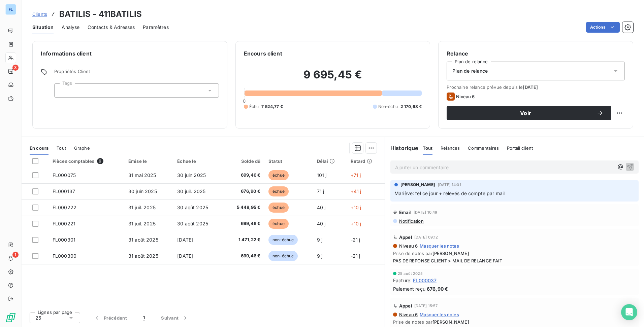  What do you see at coordinates (402, 148) in the screenshot?
I see `h6: Historique` at bounding box center [402, 148].